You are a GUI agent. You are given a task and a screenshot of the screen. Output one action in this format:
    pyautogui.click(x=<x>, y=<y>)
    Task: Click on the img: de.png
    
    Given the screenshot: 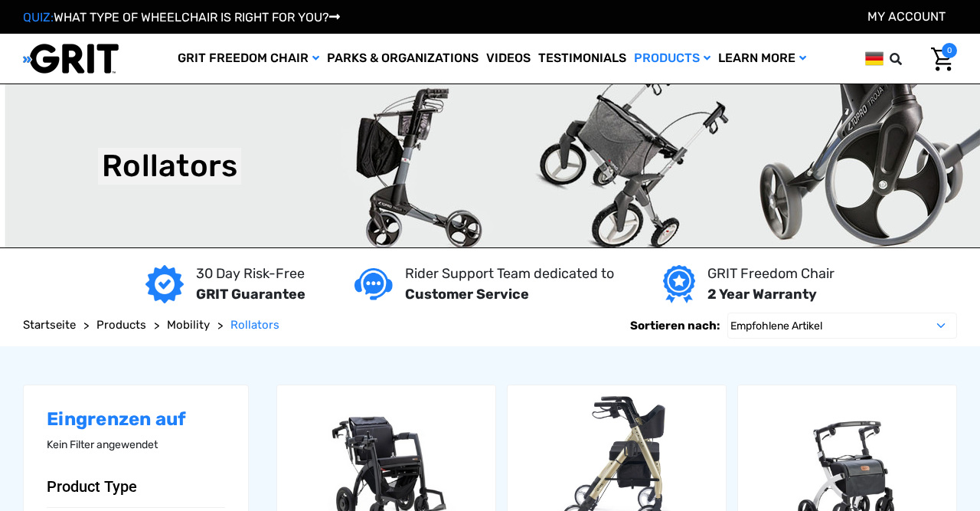 What is the action you would take?
    pyautogui.click(x=874, y=58)
    